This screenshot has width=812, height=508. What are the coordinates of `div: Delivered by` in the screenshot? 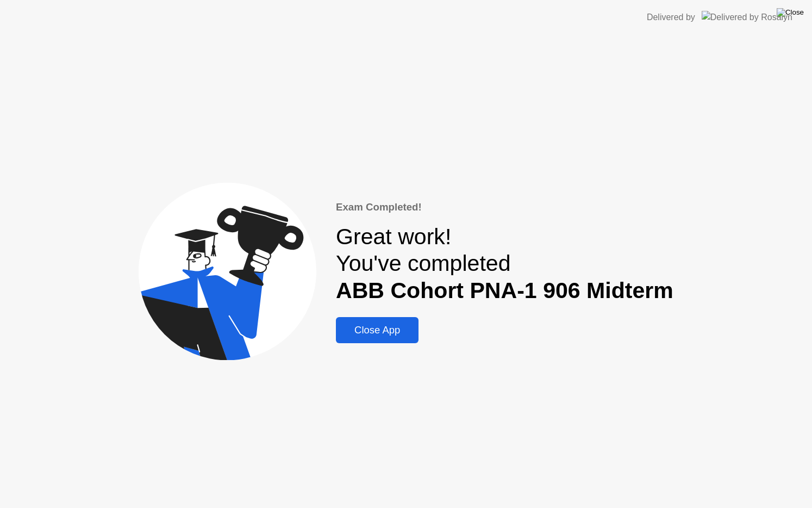 It's located at (671, 18).